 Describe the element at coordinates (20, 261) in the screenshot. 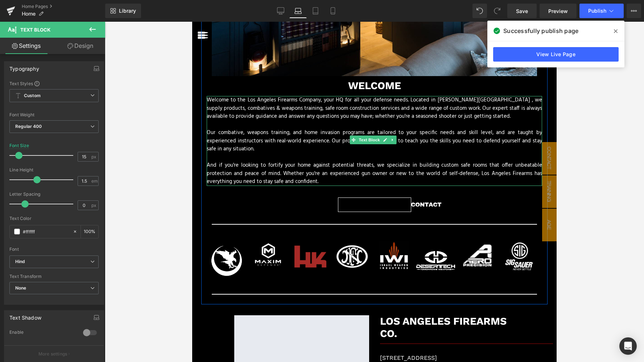

I see `i: Hind` at that location.